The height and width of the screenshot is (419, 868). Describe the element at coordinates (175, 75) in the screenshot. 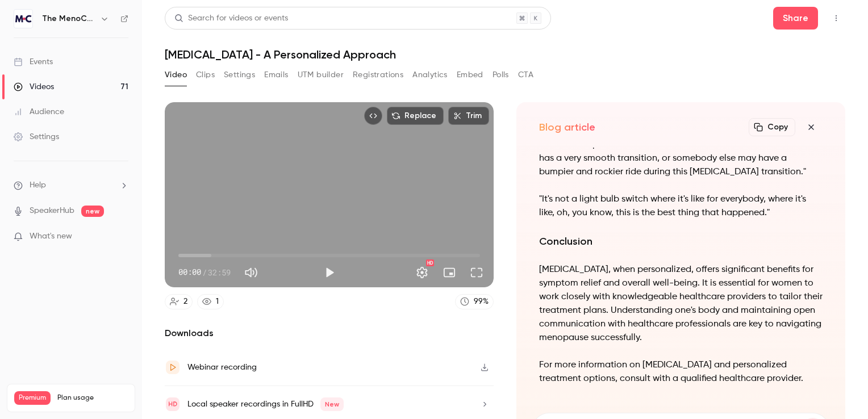

I see `button: Video` at that location.